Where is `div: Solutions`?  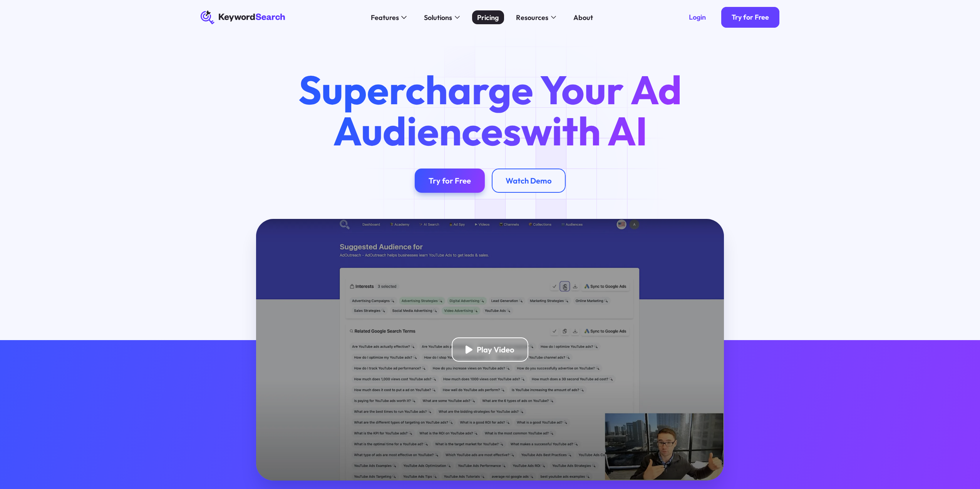 div: Solutions is located at coordinates (438, 18).